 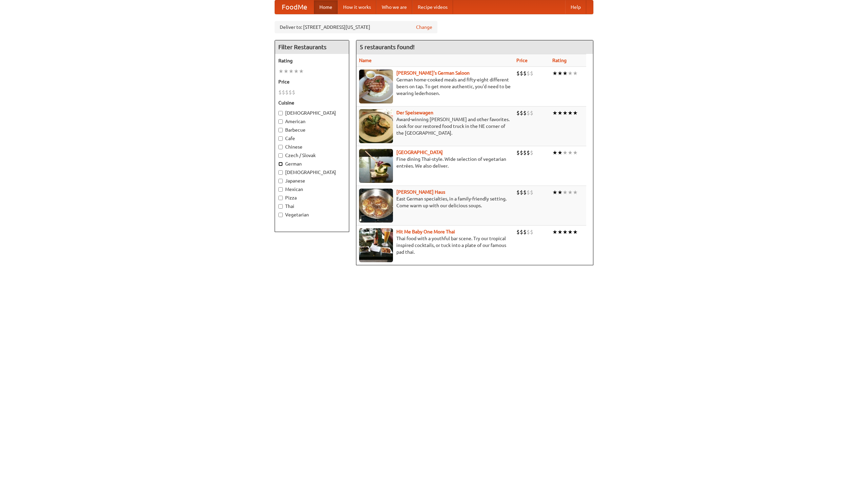 I want to click on a: Recipe videos, so click(x=433, y=7).